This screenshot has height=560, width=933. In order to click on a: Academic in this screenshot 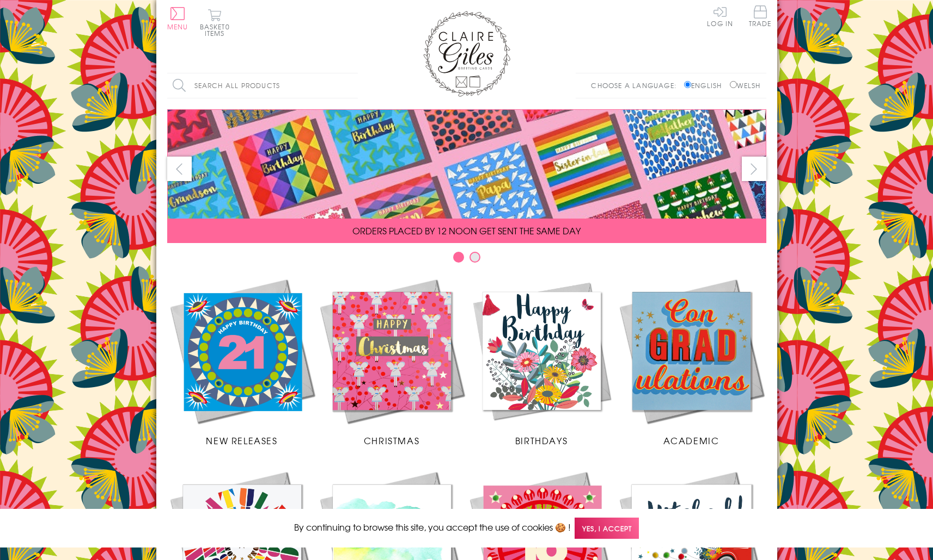, I will do `click(691, 361)`.